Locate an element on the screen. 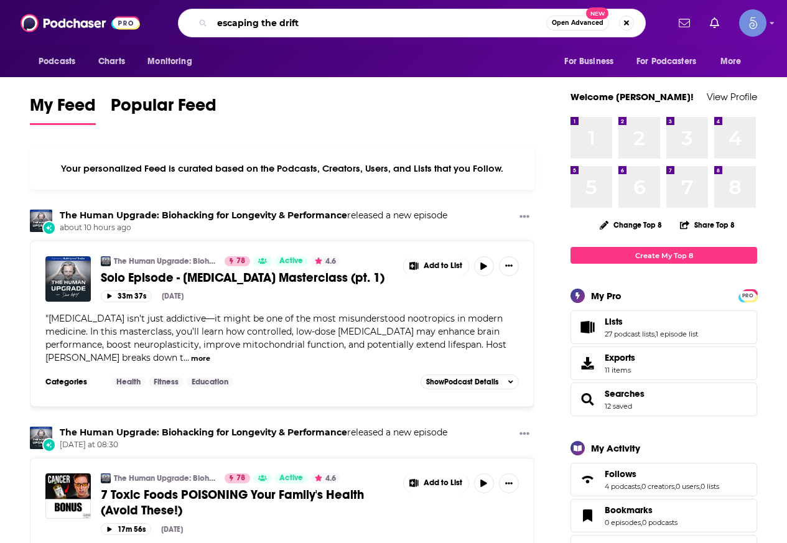 This screenshot has width=787, height=543. button: more is located at coordinates (200, 359).